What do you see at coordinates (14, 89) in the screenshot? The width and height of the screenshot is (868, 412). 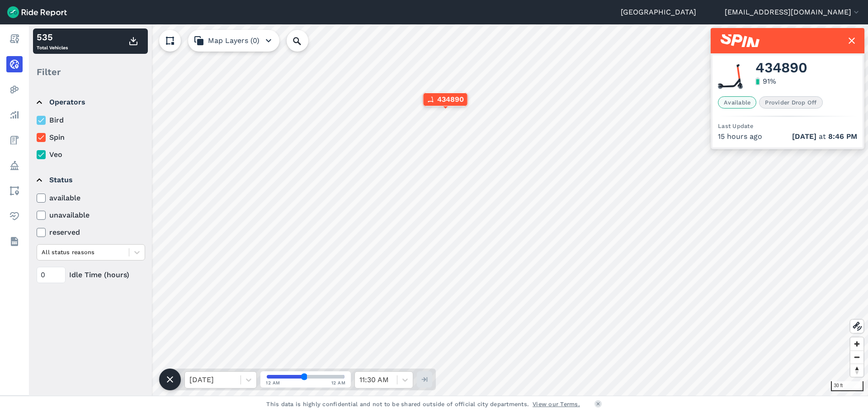 I see `a: Heatmaps` at bounding box center [14, 89].